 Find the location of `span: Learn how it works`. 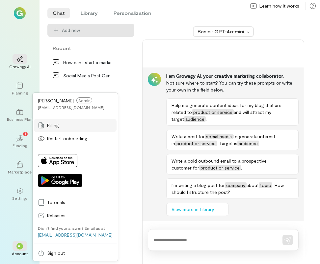

span: Learn how it works is located at coordinates (279, 6).